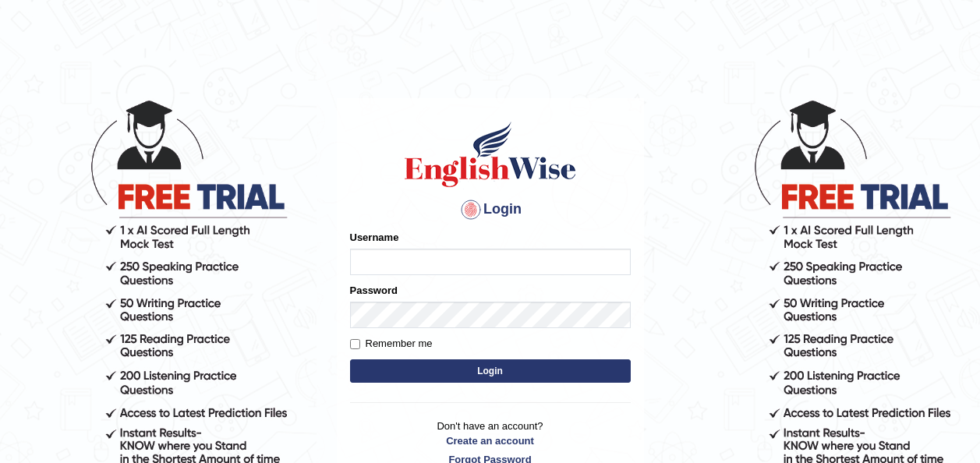  What do you see at coordinates (491, 209) in the screenshot?
I see `h4: Login` at bounding box center [491, 209].